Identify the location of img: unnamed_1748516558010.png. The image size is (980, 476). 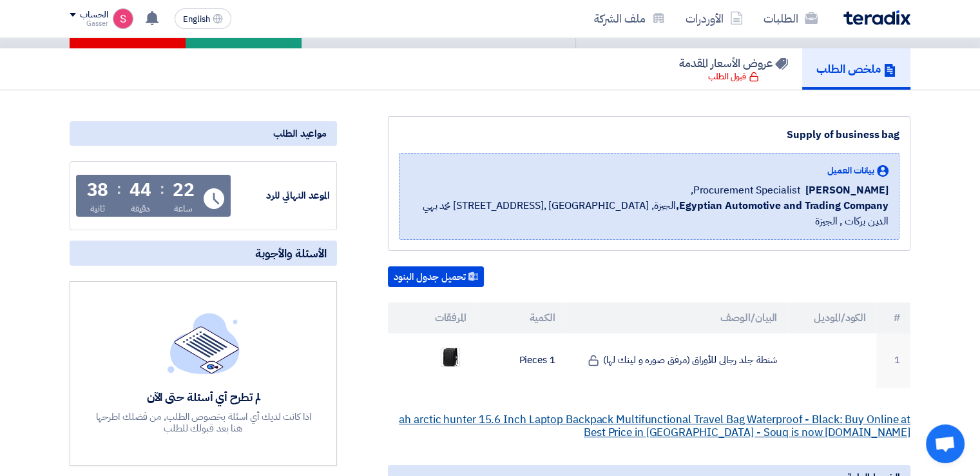
(123, 19).